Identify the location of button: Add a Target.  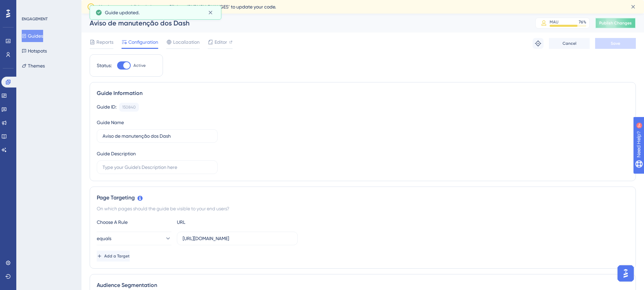
(113, 256).